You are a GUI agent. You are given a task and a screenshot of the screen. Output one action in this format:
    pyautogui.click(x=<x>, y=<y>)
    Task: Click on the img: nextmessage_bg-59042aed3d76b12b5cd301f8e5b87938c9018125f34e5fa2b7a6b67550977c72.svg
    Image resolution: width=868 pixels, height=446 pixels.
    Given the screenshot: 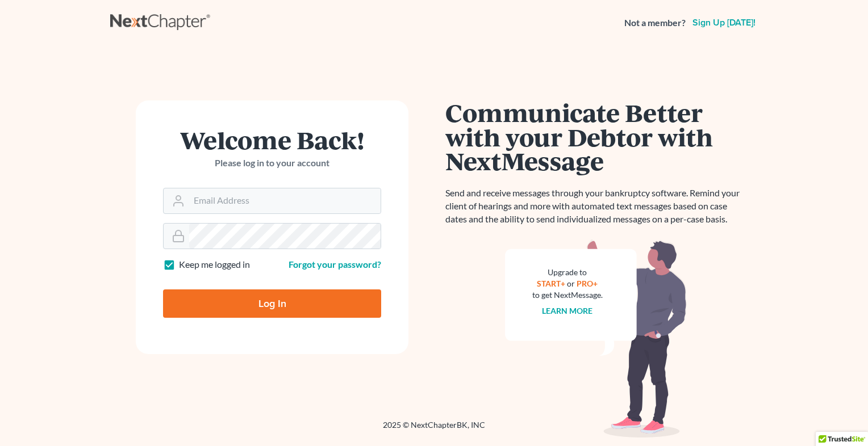 What is the action you would take?
    pyautogui.click(x=596, y=339)
    